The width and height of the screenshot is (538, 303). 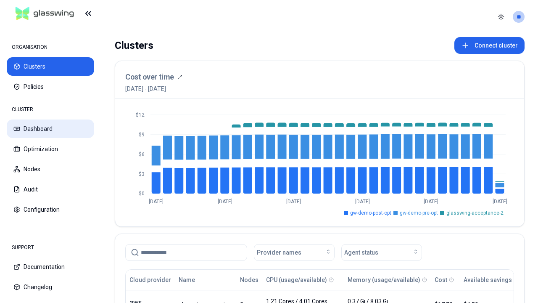 I want to click on button: Optimization, so click(x=50, y=149).